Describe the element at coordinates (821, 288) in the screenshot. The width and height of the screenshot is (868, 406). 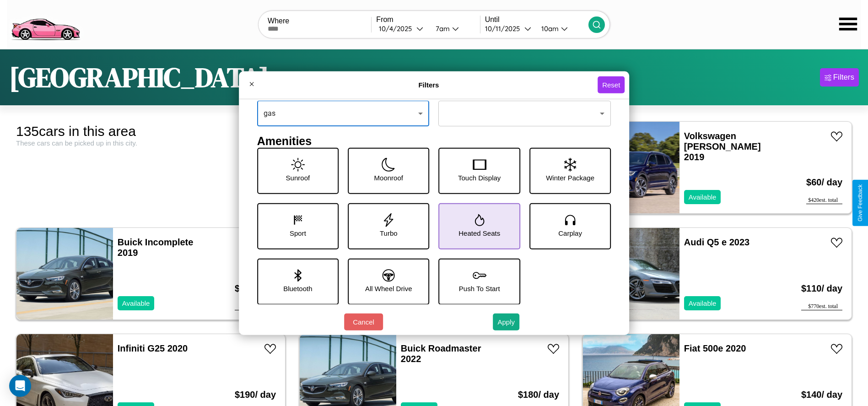
I see `h3: $ 110 / day` at that location.